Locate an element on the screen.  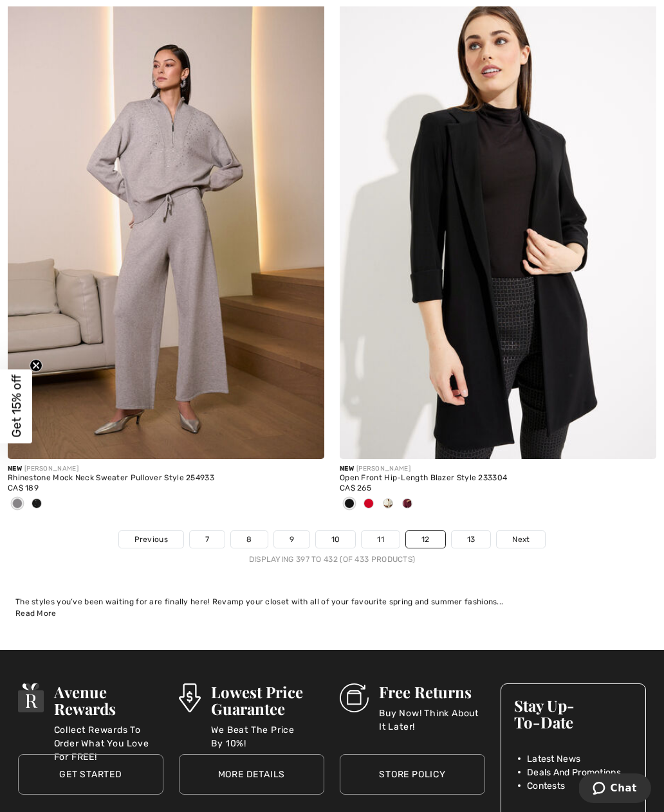
a: 13 is located at coordinates (471, 540).